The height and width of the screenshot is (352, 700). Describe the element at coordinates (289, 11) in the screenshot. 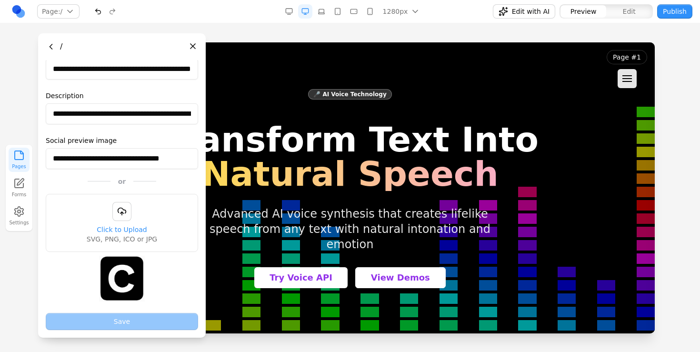

I see `button: Desktop Wide` at that location.